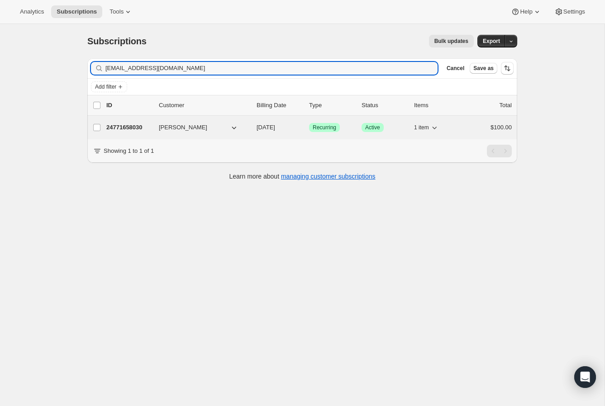 The image size is (605, 406). What do you see at coordinates (76, 12) in the screenshot?
I see `button: Subscriptions` at bounding box center [76, 12].